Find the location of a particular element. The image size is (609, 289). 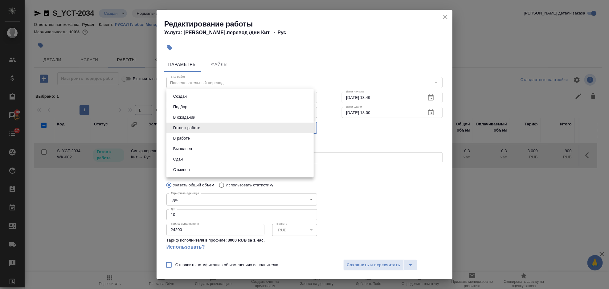

button: Подбор is located at coordinates (180, 107).